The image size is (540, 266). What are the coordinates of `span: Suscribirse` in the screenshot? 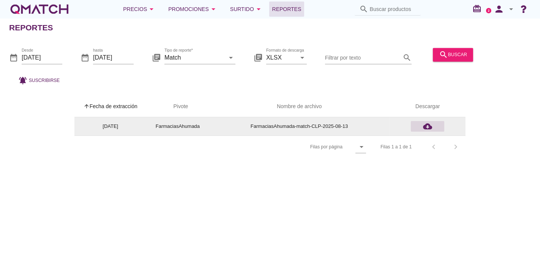 It's located at (44, 80).